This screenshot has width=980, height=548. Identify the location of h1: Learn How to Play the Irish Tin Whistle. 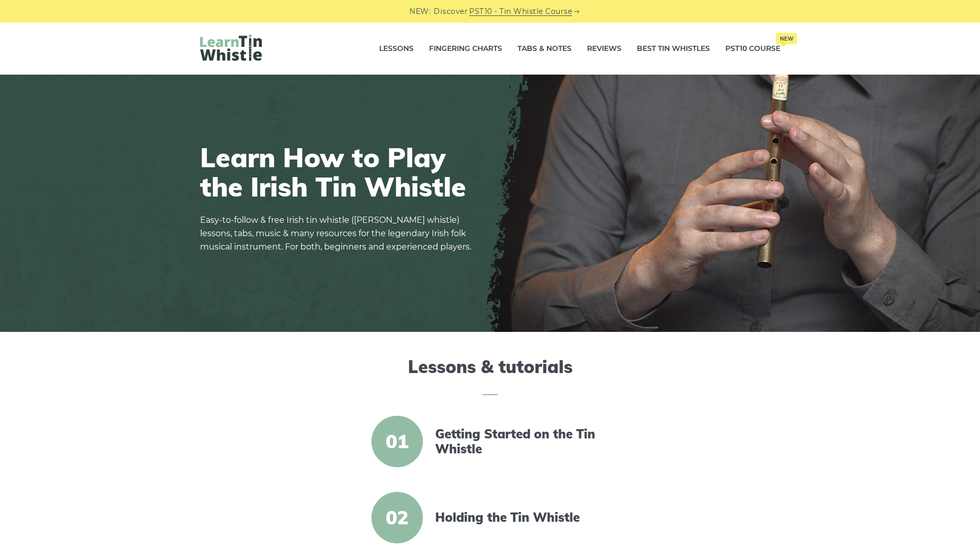
(339, 172).